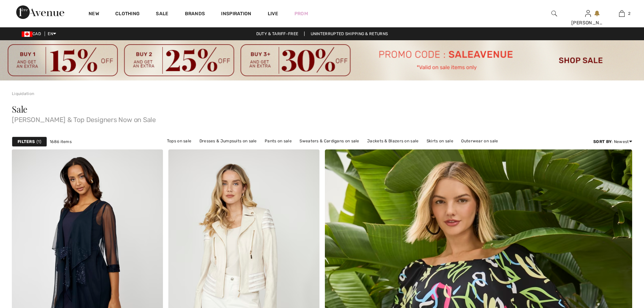  Describe the element at coordinates (52, 34) in the screenshot. I see `span: EN` at that location.